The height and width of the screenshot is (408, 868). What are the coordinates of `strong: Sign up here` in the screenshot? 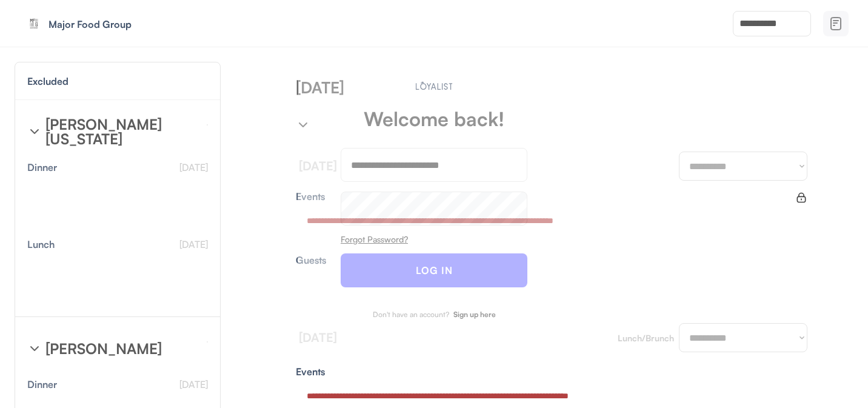 It's located at (475, 314).